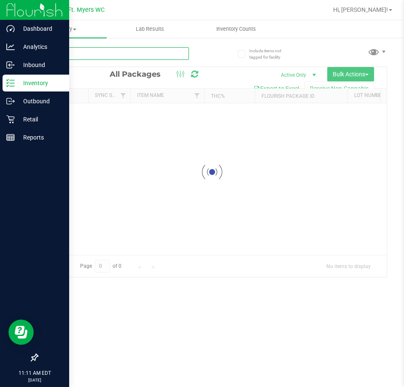 The width and height of the screenshot is (404, 387). Describe the element at coordinates (11, 101) in the screenshot. I see `inline-svg: Outbound` at that location.